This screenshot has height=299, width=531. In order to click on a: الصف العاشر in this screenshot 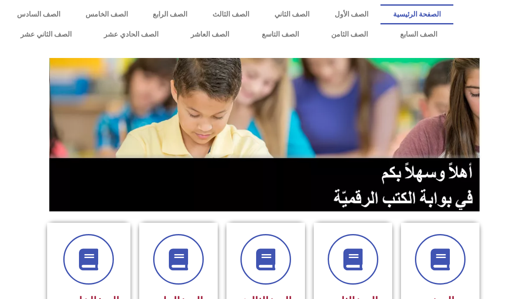, I will do `click(210, 34)`.